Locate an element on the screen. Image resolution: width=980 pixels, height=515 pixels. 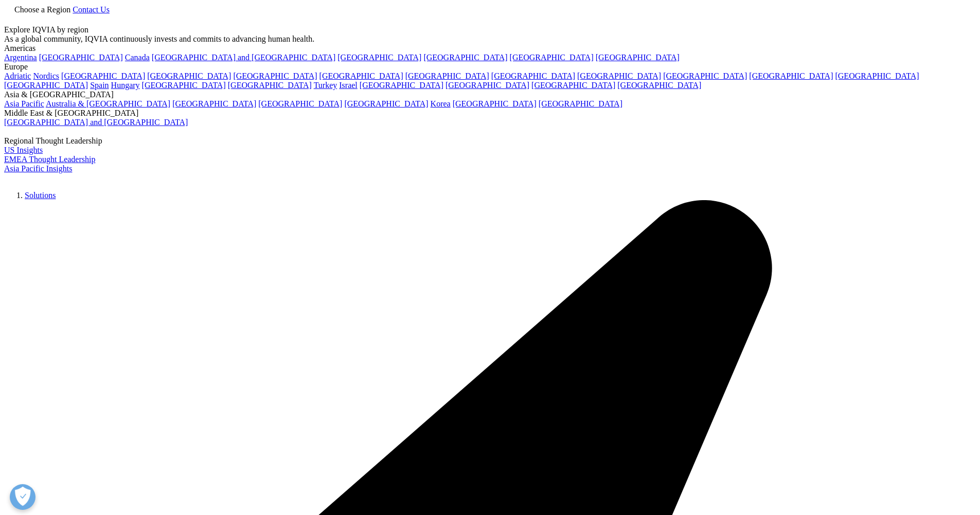
a: US Insights is located at coordinates (23, 149).